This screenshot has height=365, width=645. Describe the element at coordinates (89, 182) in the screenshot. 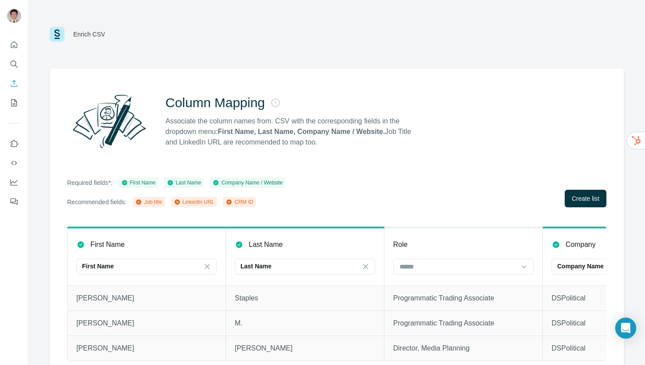

I see `p: Required fields*:` at that location.